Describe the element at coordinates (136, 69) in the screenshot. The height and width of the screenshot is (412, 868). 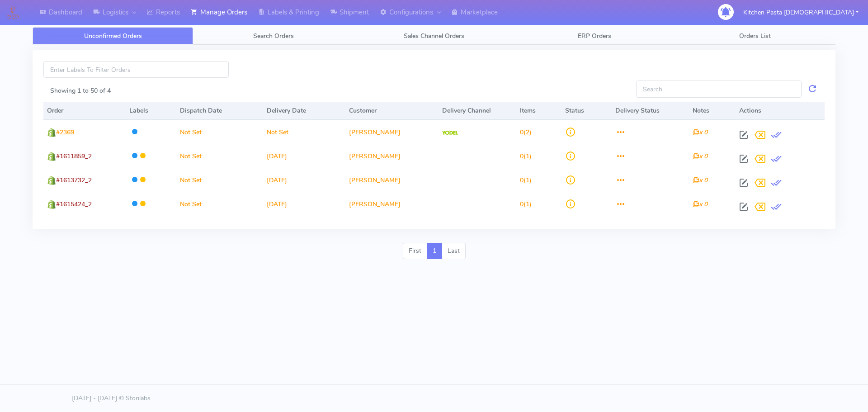
I see `input: Enter Labels To Filter Orders` at that location.